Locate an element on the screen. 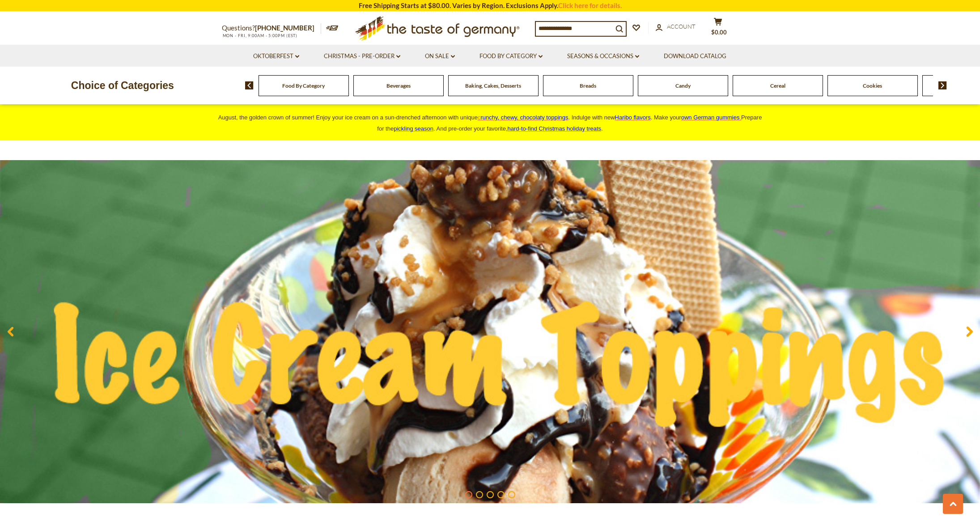 The height and width of the screenshot is (526, 980). a: Cereal is located at coordinates (778, 85).